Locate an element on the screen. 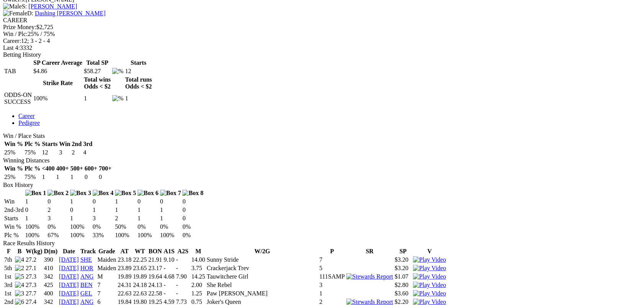  td: 1st is located at coordinates (9, 293).